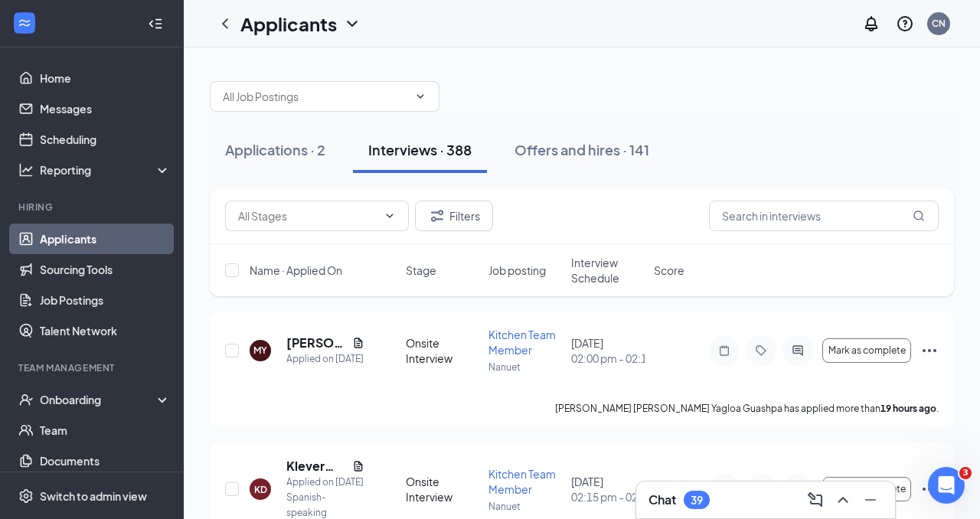 The image size is (980, 519). Describe the element at coordinates (105, 140) in the screenshot. I see `a: Scheduling` at that location.